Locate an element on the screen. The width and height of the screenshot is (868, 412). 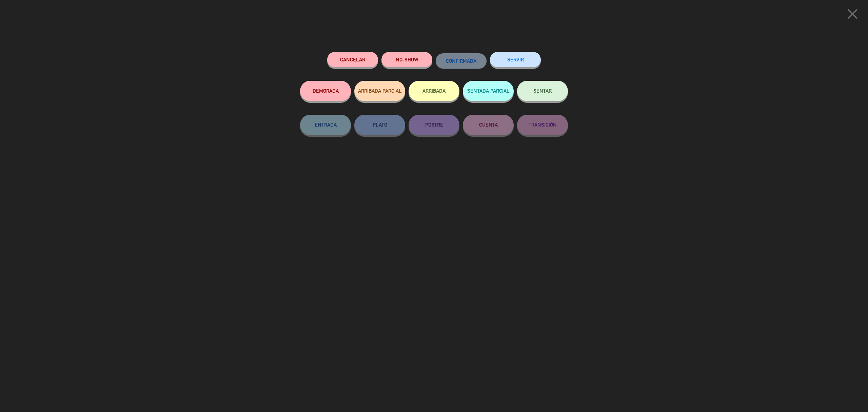
button: ENTRADA is located at coordinates (325, 125).